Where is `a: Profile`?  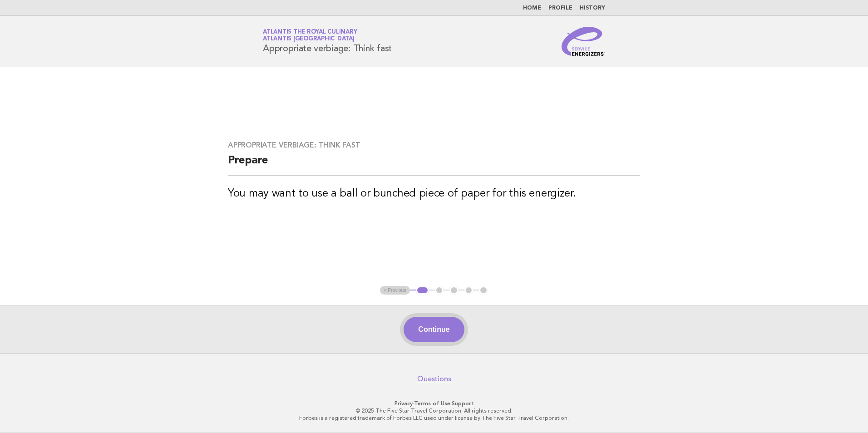 a: Profile is located at coordinates (560, 8).